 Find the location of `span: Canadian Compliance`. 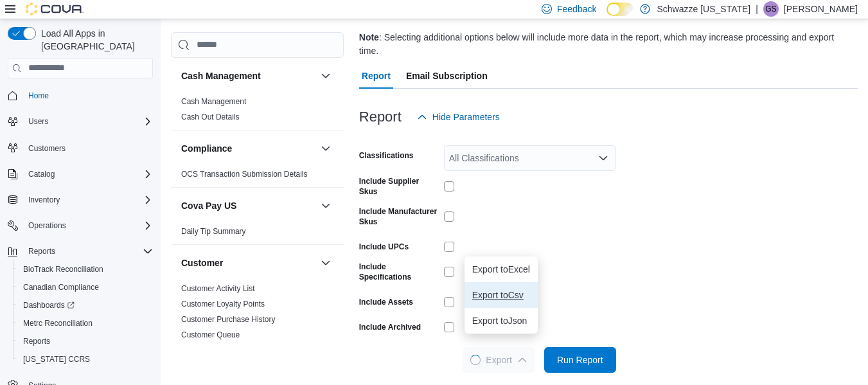

span: Canadian Compliance is located at coordinates (61, 288).